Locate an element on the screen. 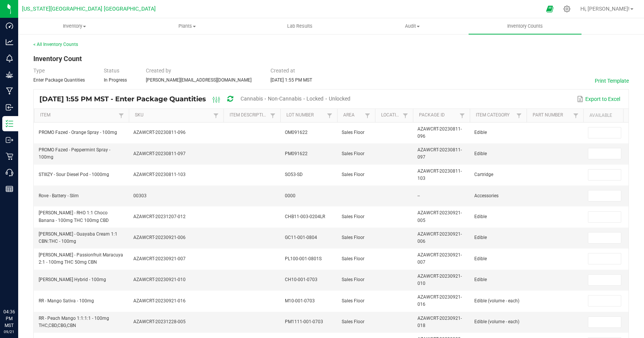  a: Lab Results is located at coordinates (300, 26).